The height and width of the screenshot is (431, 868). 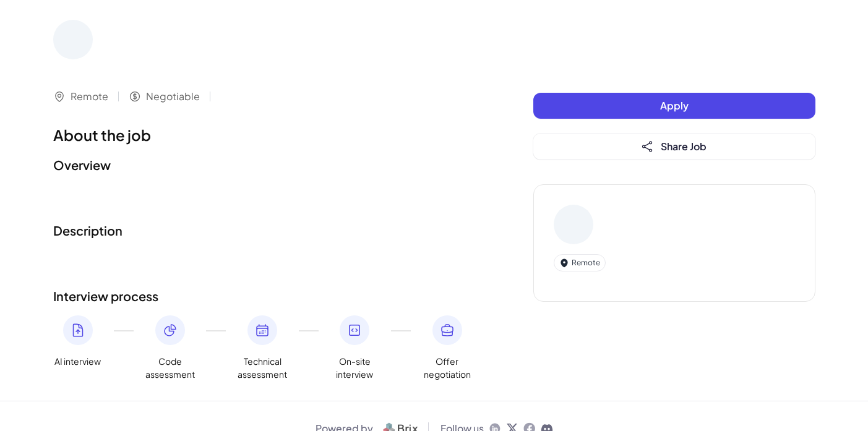 I want to click on span: AI interview, so click(x=77, y=362).